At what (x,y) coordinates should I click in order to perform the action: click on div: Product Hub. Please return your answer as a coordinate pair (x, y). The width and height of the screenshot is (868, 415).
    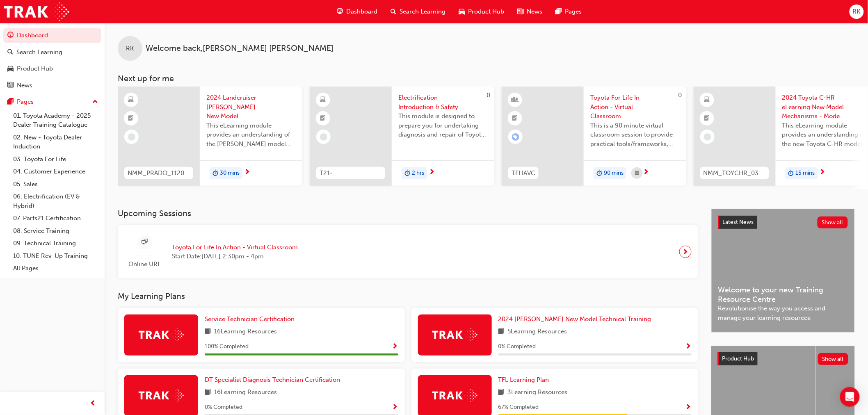
    Looking at the image, I should click on (35, 68).